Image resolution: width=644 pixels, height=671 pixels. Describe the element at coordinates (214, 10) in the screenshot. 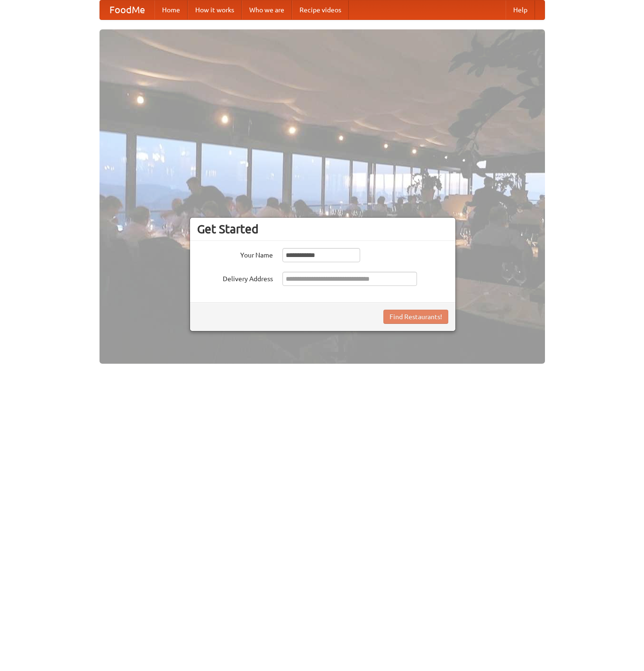

I see `a: How it works` at that location.